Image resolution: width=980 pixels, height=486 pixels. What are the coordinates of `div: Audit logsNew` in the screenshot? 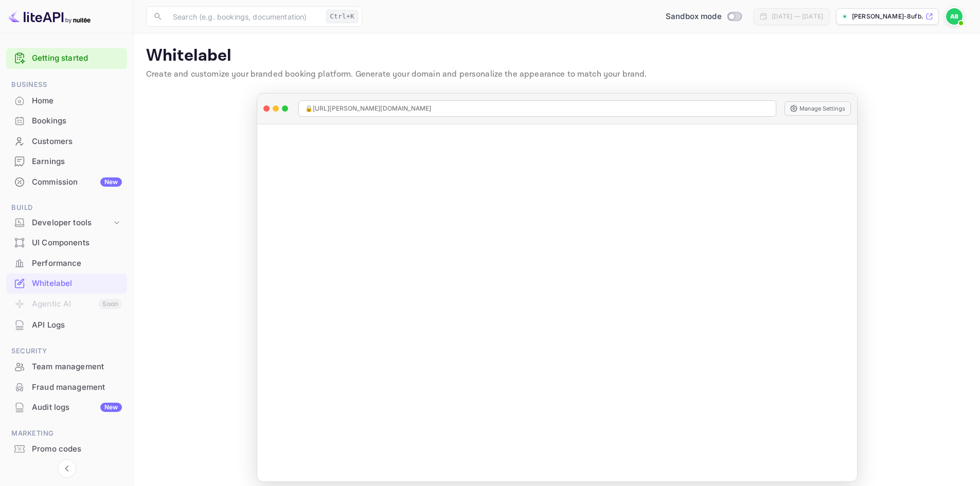 It's located at (66, 407).